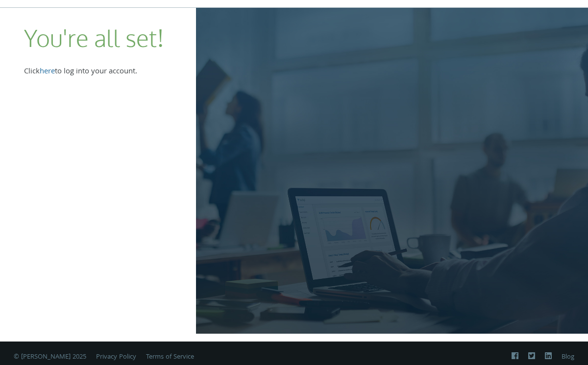  Describe the element at coordinates (116, 357) in the screenshot. I see `a: Privacy Policy` at that location.